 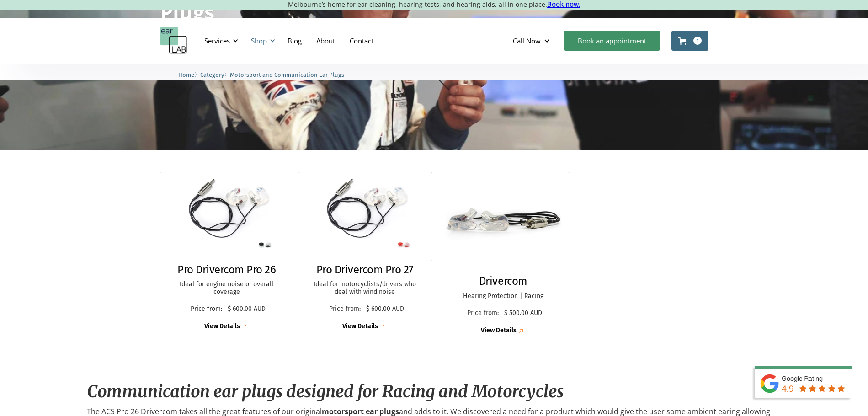 What do you see at coordinates (226, 270) in the screenshot?
I see `h2: Pro Drivercom Pro 26` at bounding box center [226, 270].